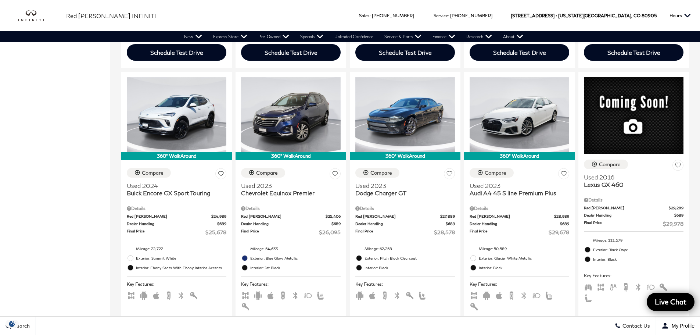 This screenshot has width=700, height=335. I want to click on li: Mileage: 50,589, so click(519, 248).